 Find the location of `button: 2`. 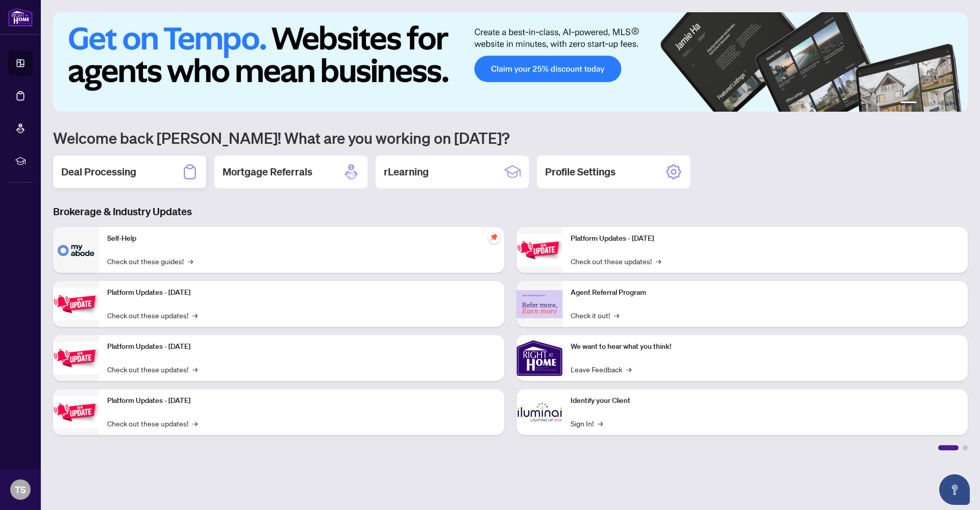

button: 2 is located at coordinates (922, 103).